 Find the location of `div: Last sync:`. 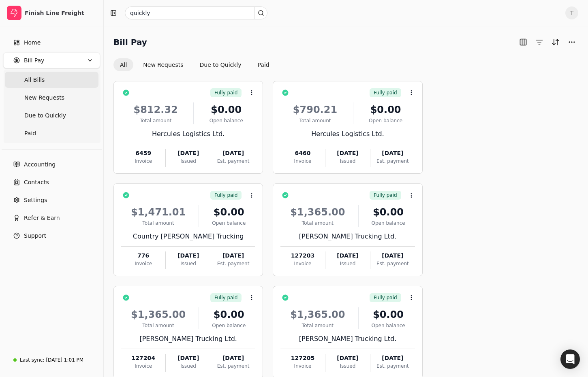

div: Last sync: is located at coordinates (32, 360).